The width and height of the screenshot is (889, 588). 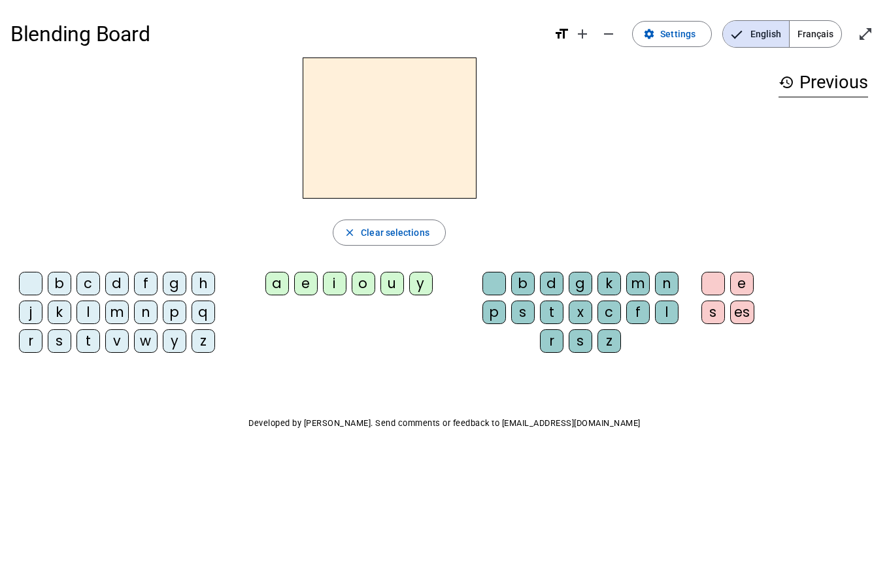 What do you see at coordinates (756, 34) in the screenshot?
I see `span: English` at bounding box center [756, 34].